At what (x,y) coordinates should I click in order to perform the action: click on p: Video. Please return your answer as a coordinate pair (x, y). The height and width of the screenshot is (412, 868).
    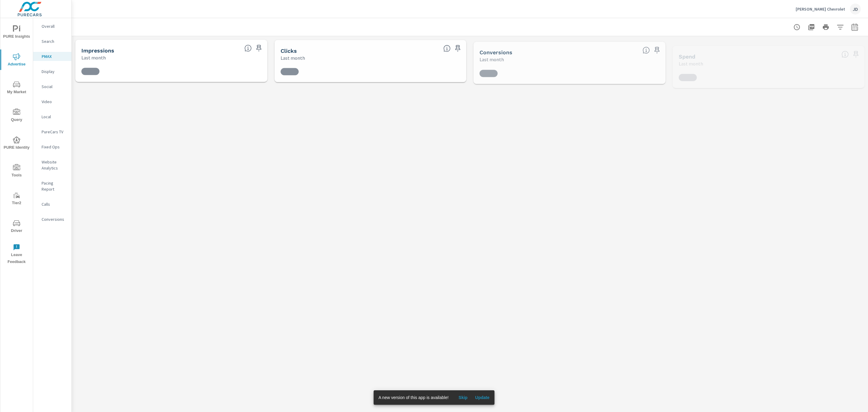
    Looking at the image, I should click on (54, 102).